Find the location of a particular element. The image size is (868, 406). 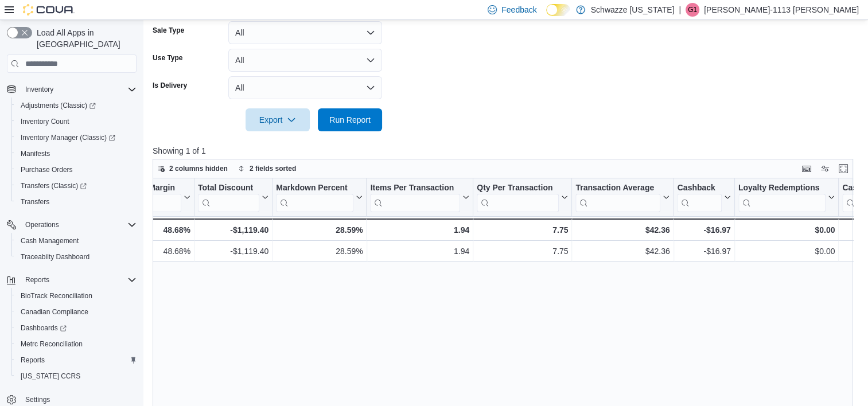

button: Export is located at coordinates (277, 120).